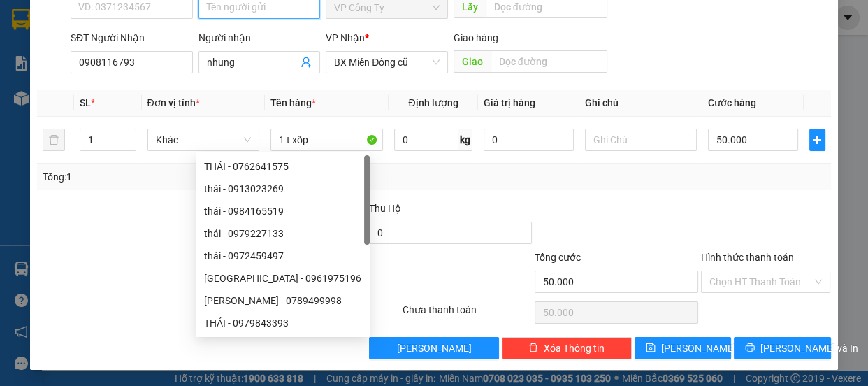  Describe the element at coordinates (476, 38) in the screenshot. I see `span: Giao hàng` at that location.